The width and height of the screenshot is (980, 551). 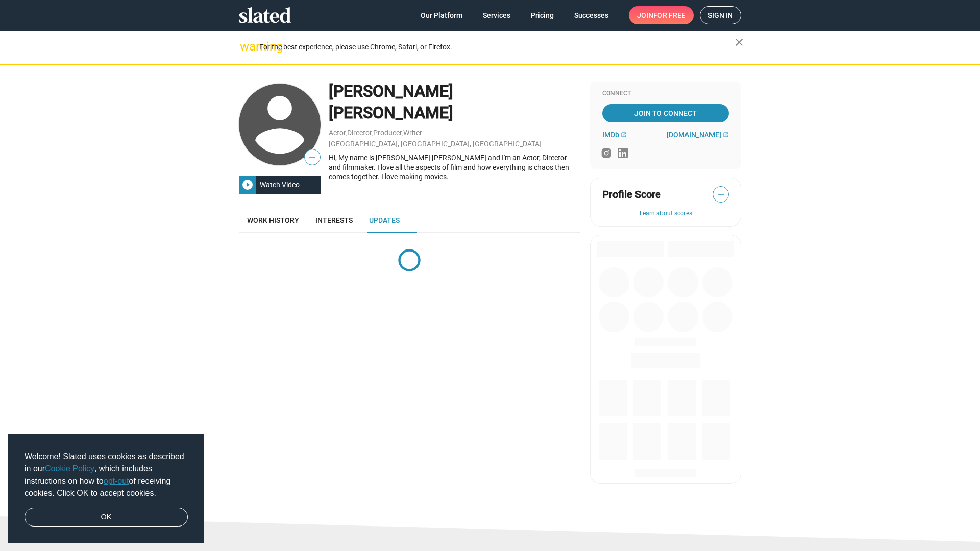 I want to click on mat-icon: warning, so click(x=246, y=46).